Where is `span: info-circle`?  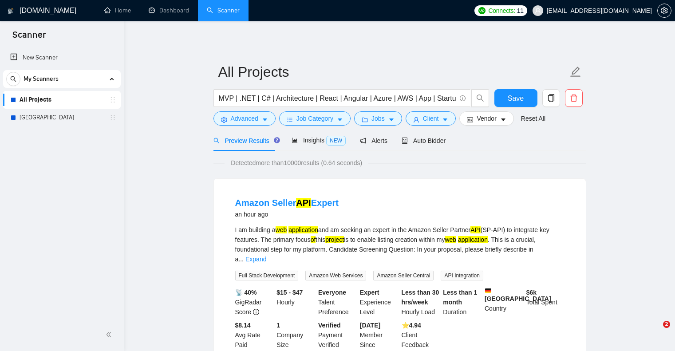
span: info-circle is located at coordinates (256, 312).